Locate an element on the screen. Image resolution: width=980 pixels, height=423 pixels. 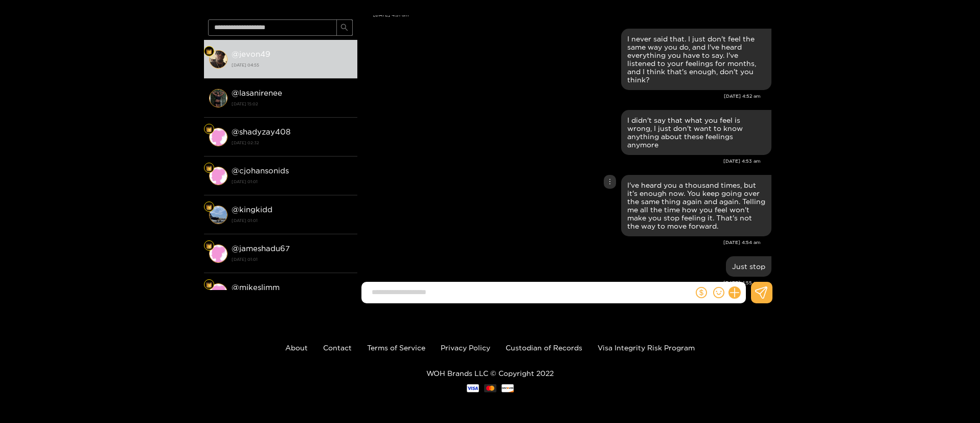
a: Visa Integrity Risk Program is located at coordinates (647, 347).